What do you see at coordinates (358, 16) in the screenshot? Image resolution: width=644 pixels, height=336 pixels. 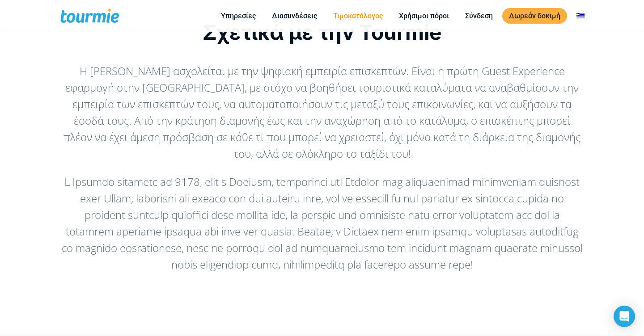 I see `a: Τιμοκατάλογος` at bounding box center [358, 16].